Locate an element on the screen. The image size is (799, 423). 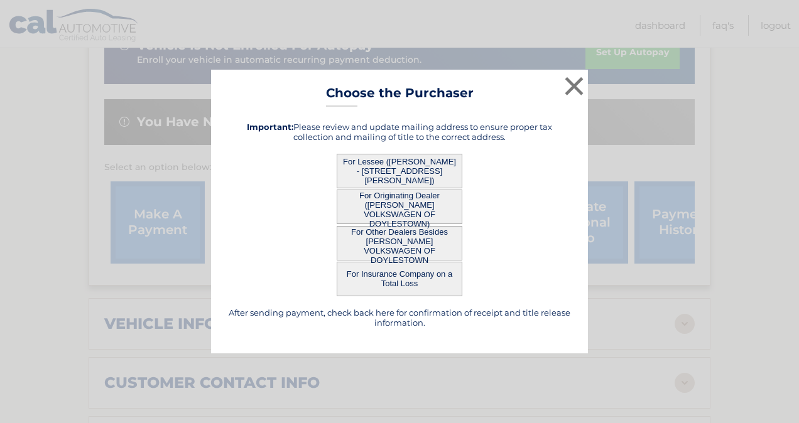
h5: After sending payment, check back here for confirmation of receipt and title release information. is located at coordinates (400, 318).